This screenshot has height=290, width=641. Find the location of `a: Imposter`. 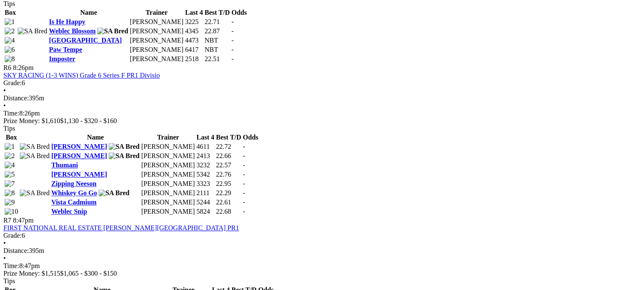

a: Imposter is located at coordinates (62, 59).